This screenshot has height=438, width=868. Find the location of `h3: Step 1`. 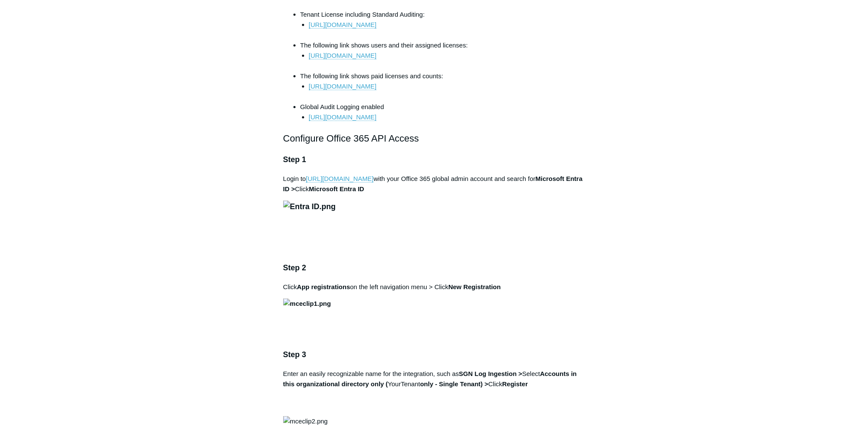

h3: Step 1 is located at coordinates (434, 160).